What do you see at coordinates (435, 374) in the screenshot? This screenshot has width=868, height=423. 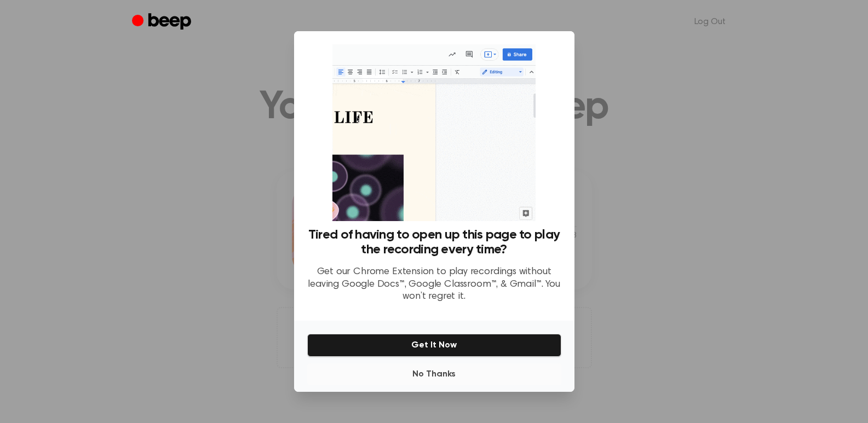 I see `button: No Thanks` at bounding box center [435, 374].